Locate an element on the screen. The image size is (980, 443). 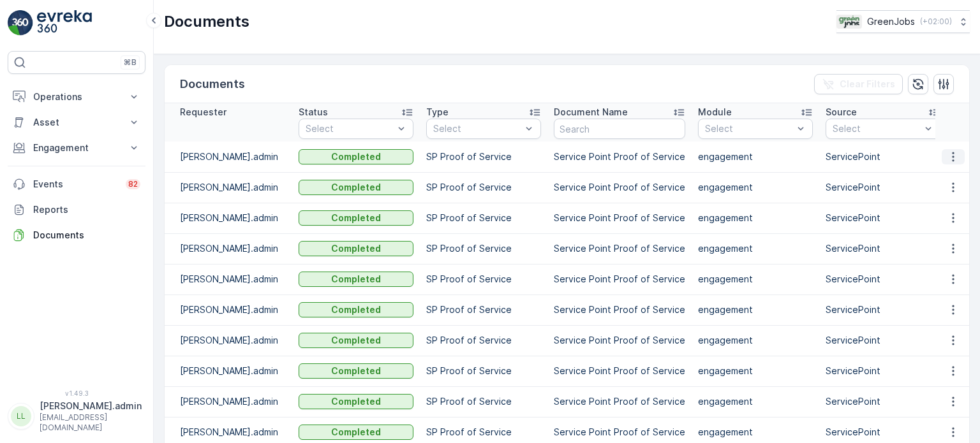
p: GreenJobs is located at coordinates (891, 21).